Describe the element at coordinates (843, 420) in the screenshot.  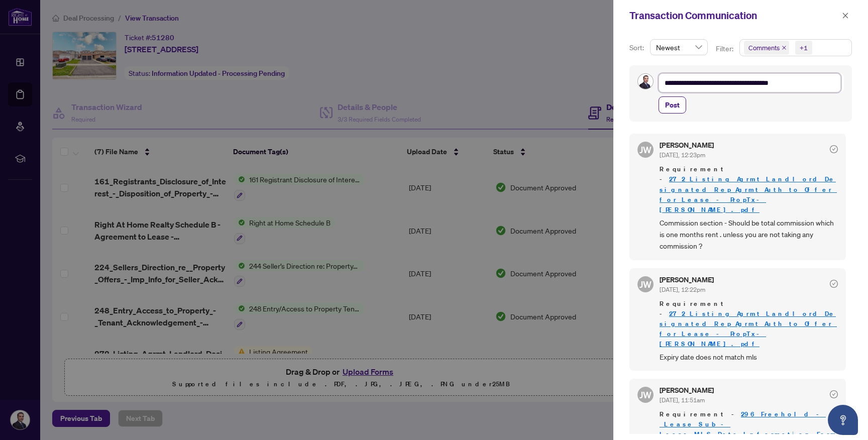
I see `button: Open asap` at that location.